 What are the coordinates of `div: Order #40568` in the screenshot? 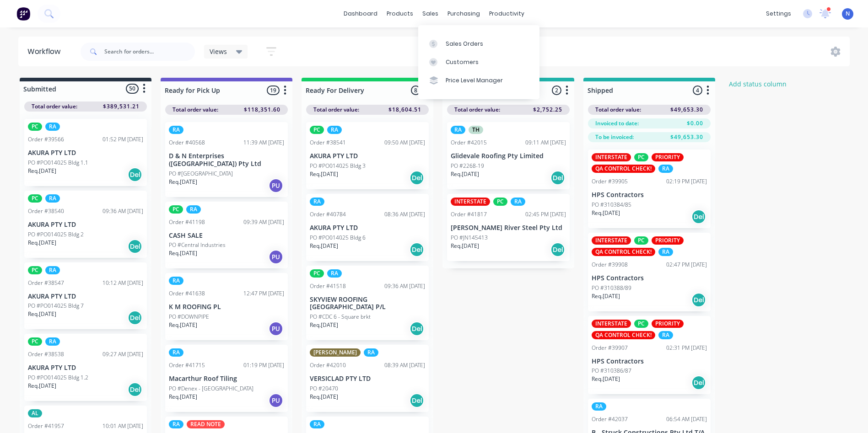 It's located at (187, 142).